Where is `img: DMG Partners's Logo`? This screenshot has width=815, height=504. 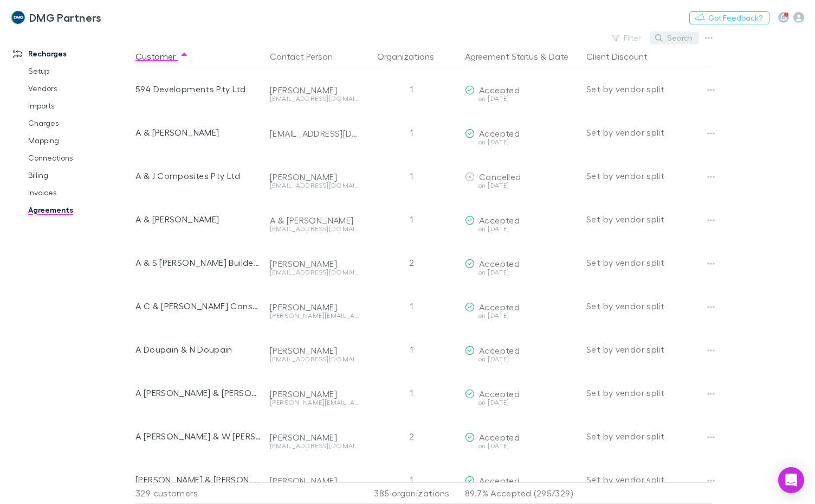
img: DMG Partners's Logo is located at coordinates (18, 18).